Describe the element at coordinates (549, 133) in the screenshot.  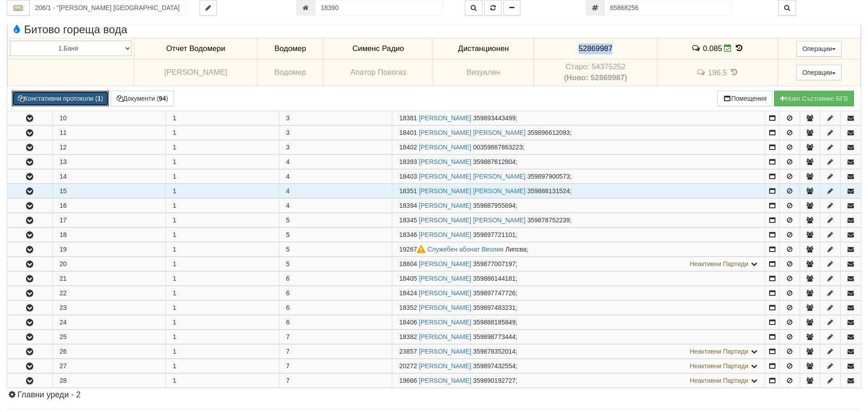
I see `span: 359896612093` at that location.